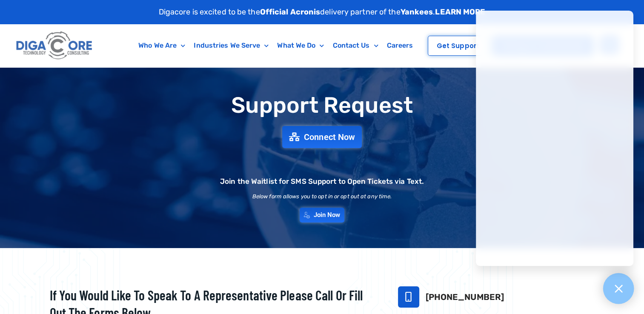  What do you see at coordinates (322, 196) in the screenshot?
I see `h2: Below form allows you to opt in or opt out at any time.` at bounding box center [322, 196].